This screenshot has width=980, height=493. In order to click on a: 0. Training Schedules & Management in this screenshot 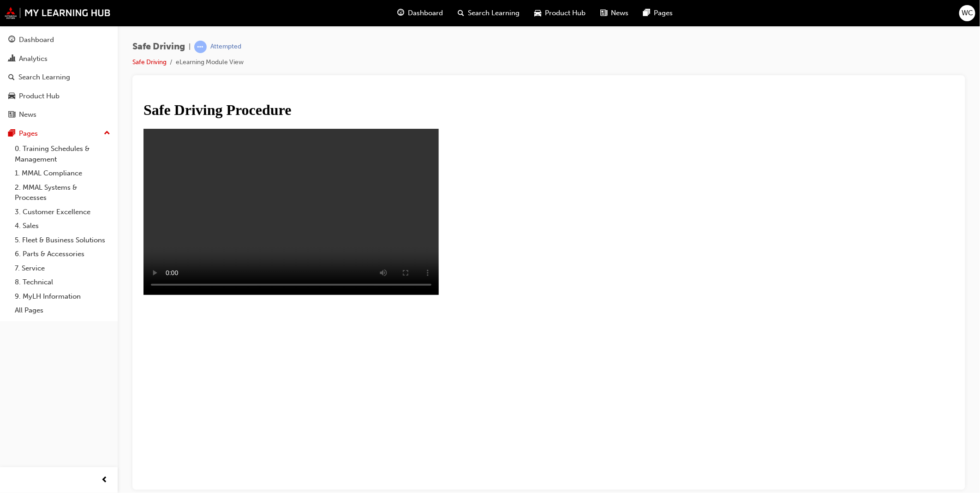, I will do `click(62, 154)`.